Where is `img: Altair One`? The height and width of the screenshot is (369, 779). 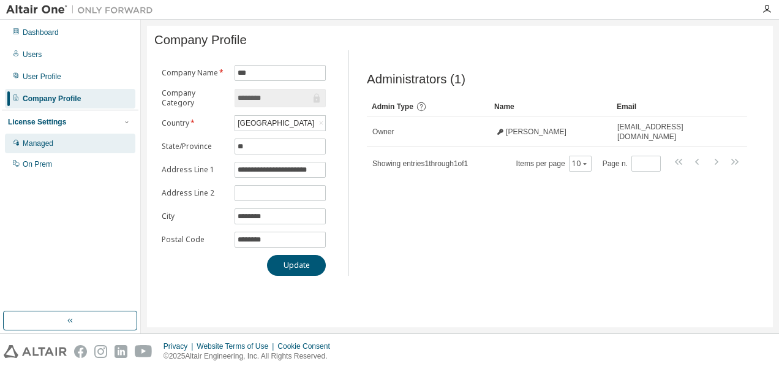
img: Altair One is located at coordinates (83, 10).